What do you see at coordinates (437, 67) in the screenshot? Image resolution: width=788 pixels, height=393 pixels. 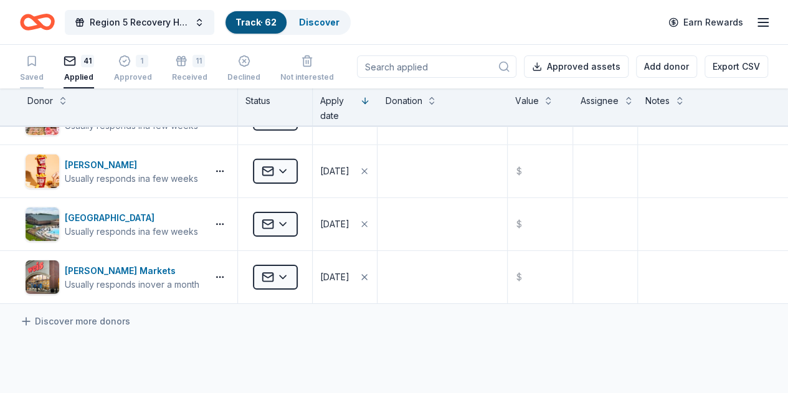 I see `input: Search applied` at bounding box center [437, 67].